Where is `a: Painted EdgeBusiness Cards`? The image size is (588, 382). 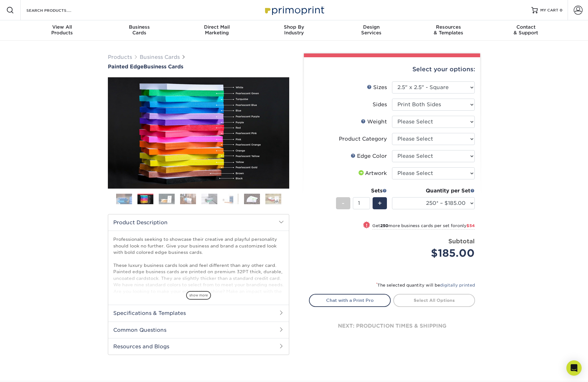 a: Painted EdgeBusiness Cards is located at coordinates (199, 66).